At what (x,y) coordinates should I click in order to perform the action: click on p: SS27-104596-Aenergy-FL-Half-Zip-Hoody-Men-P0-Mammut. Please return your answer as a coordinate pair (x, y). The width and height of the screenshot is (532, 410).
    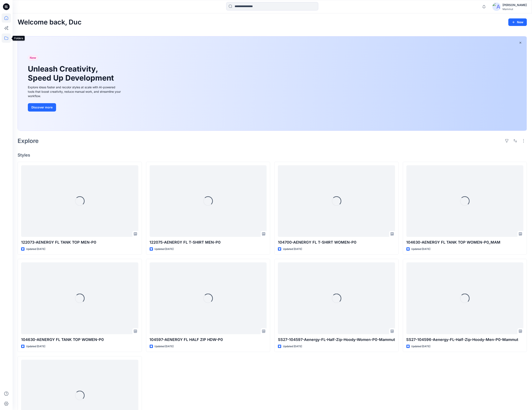
    Looking at the image, I should click on (465, 339).